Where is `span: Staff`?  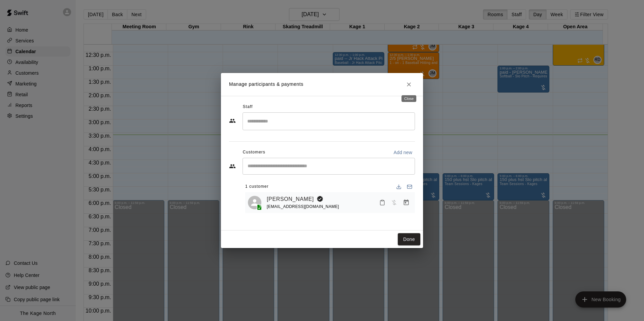 span: Staff is located at coordinates (248, 107).